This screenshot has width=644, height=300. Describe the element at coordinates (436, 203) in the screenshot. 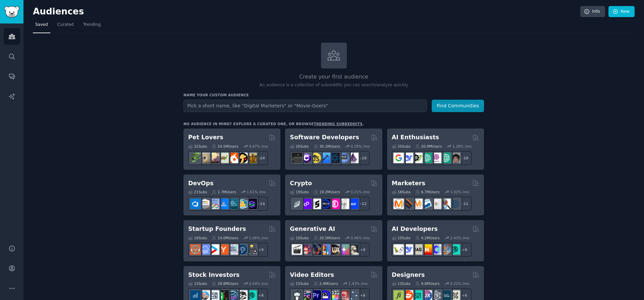

I see `img: googleads` at that location.